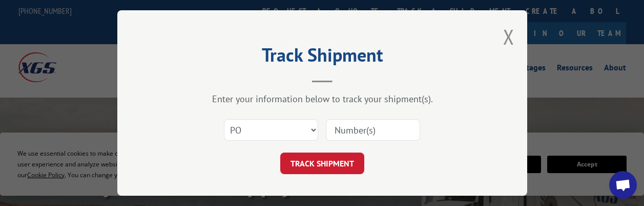 The height and width of the screenshot is (206, 644). I want to click on h2: Track Shipment, so click(322, 58).